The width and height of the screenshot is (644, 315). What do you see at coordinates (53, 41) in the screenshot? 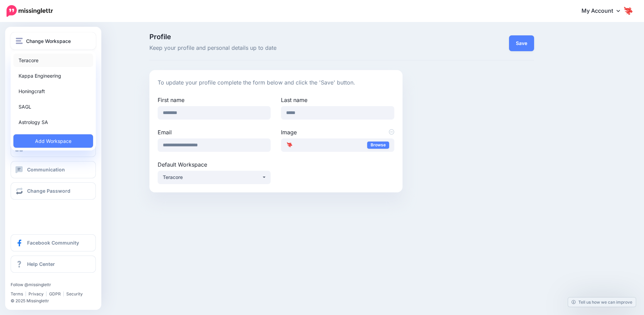
I see `button: Change Workspace` at bounding box center [53, 41].